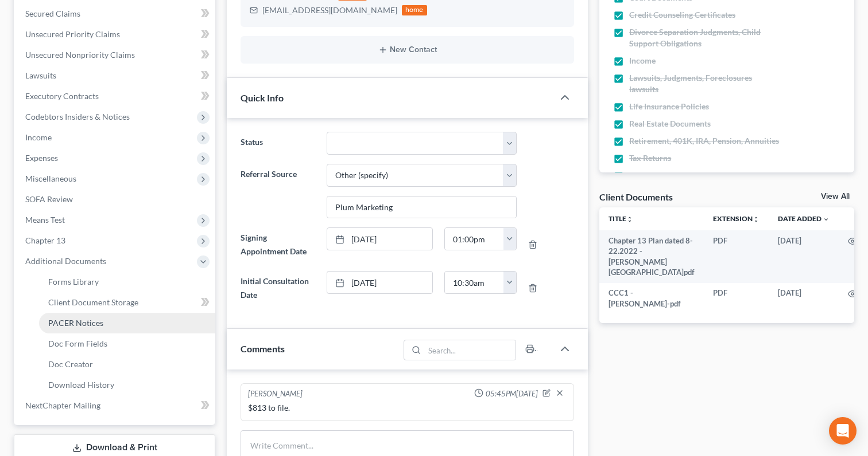 The width and height of the screenshot is (868, 456). I want to click on label: Initial Consultation Date, so click(278, 289).